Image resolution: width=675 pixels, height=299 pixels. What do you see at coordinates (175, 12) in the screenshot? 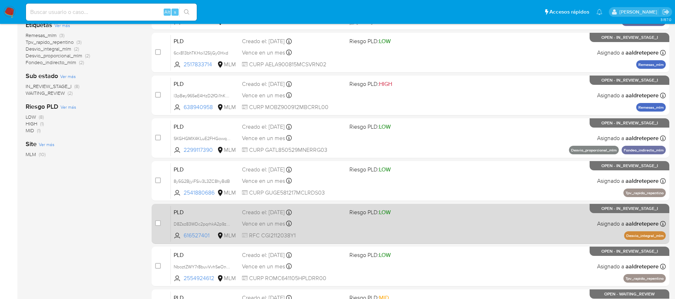
I see `span: s` at bounding box center [175, 12].